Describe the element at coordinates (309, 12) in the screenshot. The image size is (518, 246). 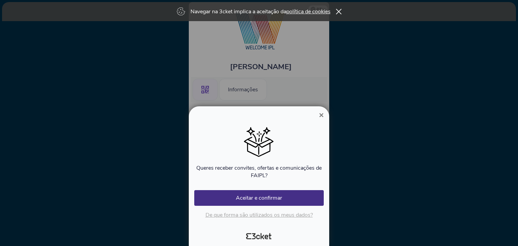
I see `a: política de cookies` at that location.